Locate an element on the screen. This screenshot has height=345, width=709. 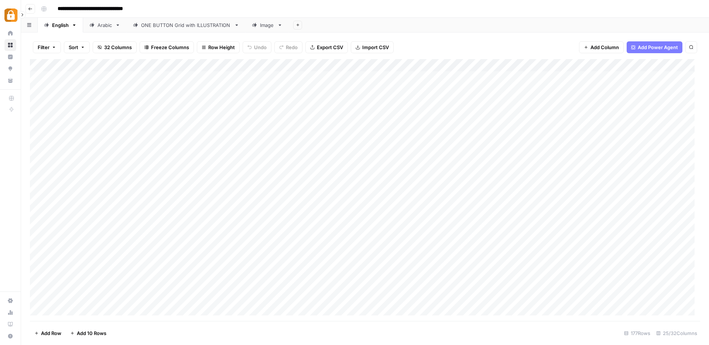
a: Settings is located at coordinates (10, 301).